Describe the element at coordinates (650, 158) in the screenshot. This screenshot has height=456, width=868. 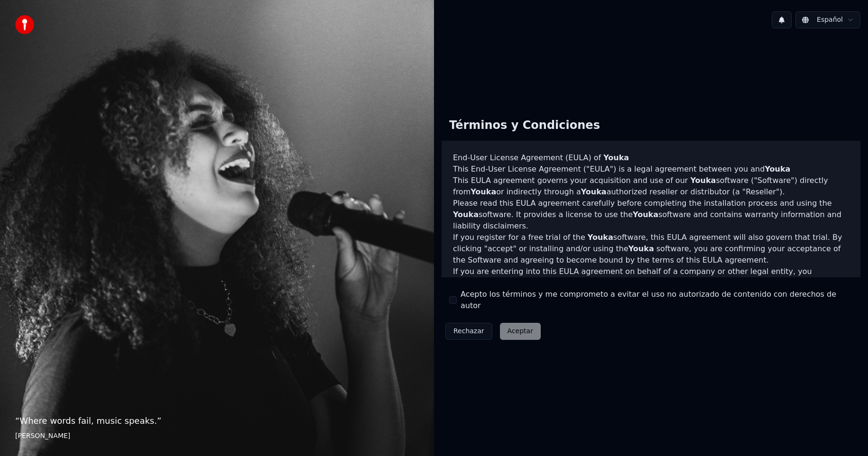
I see `h3: End-User License Agreement (EULA) of` at that location.